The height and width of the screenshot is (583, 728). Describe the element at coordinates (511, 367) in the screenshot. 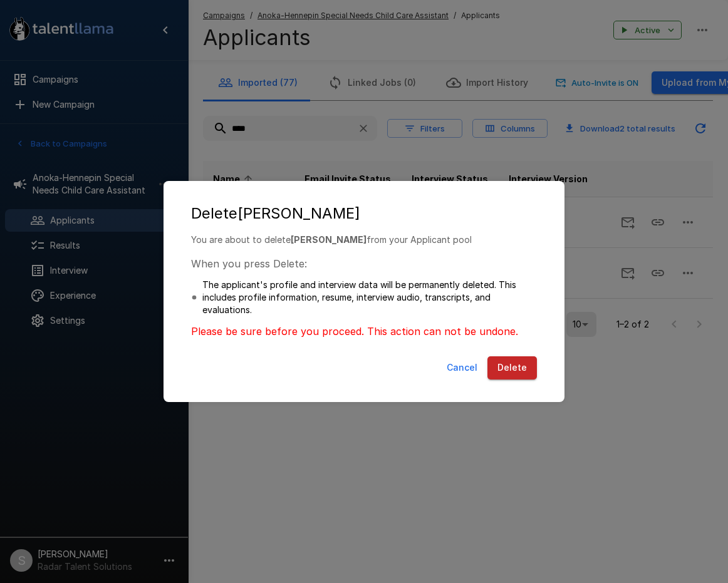

I see `button: Delete` at that location.